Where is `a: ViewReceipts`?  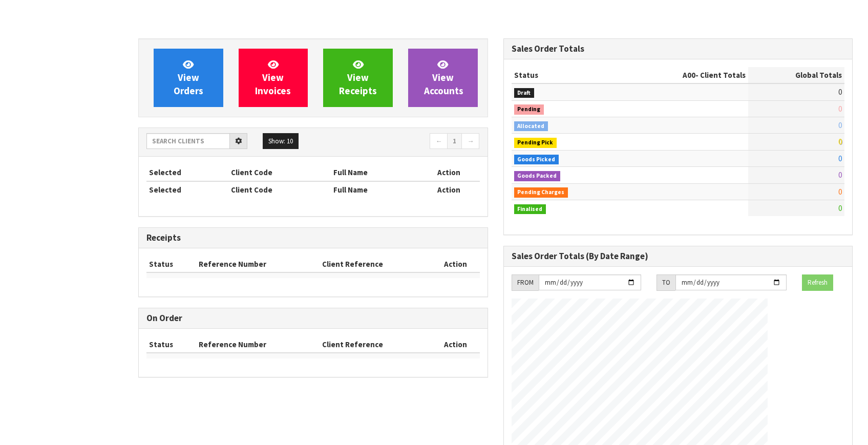 a: ViewReceipts is located at coordinates (358, 77).